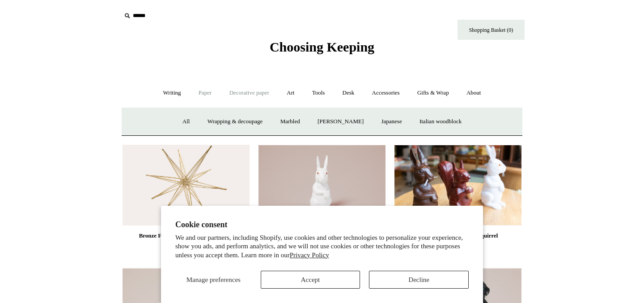 The height and width of the screenshot is (303, 644). Describe the element at coordinates (172, 93) in the screenshot. I see `a: Writing` at that location.